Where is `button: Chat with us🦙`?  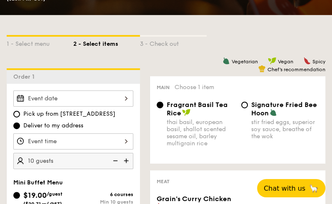
button: Chat with us🦙 is located at coordinates (291, 188).